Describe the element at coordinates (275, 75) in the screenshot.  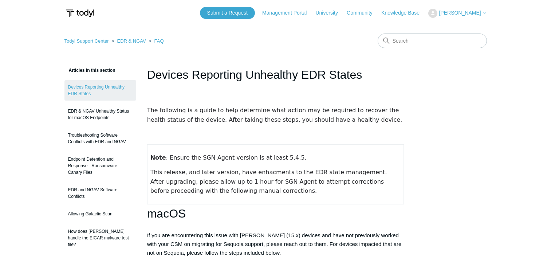
I see `h1: Devices Reporting Unhealthy EDR States` at that location.